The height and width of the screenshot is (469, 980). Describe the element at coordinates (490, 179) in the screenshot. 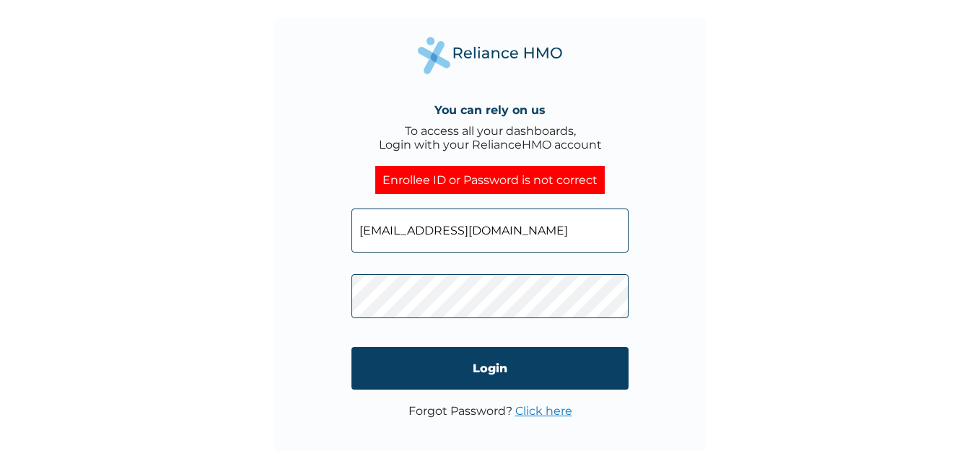

I see `div: Enrollee ID or Password is not correct` at that location.